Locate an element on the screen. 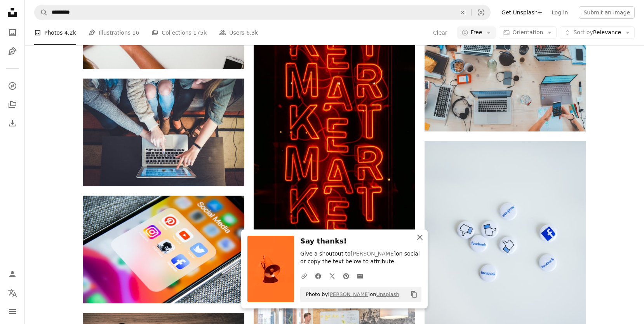  a: Illustrations 16 is located at coordinates (114, 33).